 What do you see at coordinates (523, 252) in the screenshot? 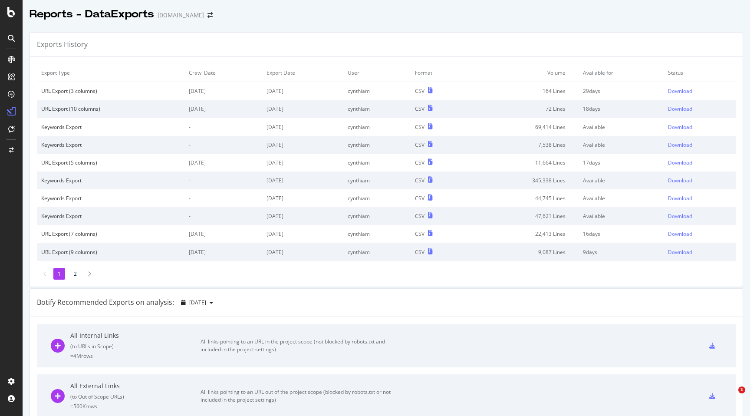
I see `td: 9,087 Lines` at bounding box center [523, 252].